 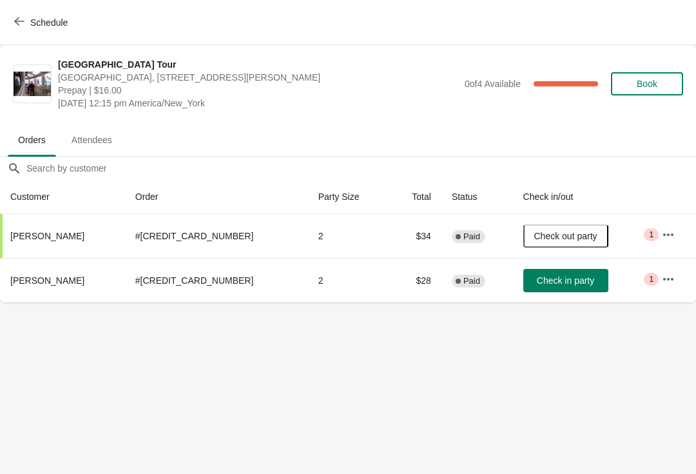 What do you see at coordinates (361, 168) in the screenshot?
I see `input: Search by customer` at bounding box center [361, 168].